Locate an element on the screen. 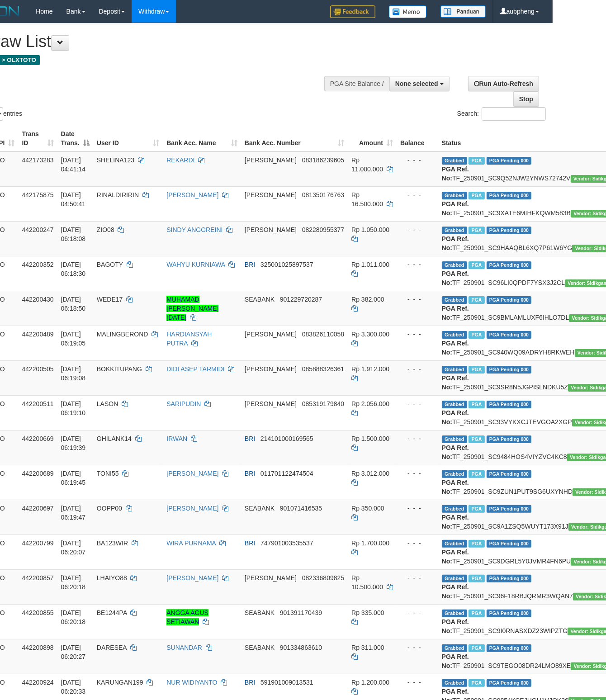 The image size is (606, 700). span: Rp 3.300.000 is located at coordinates (370, 334).